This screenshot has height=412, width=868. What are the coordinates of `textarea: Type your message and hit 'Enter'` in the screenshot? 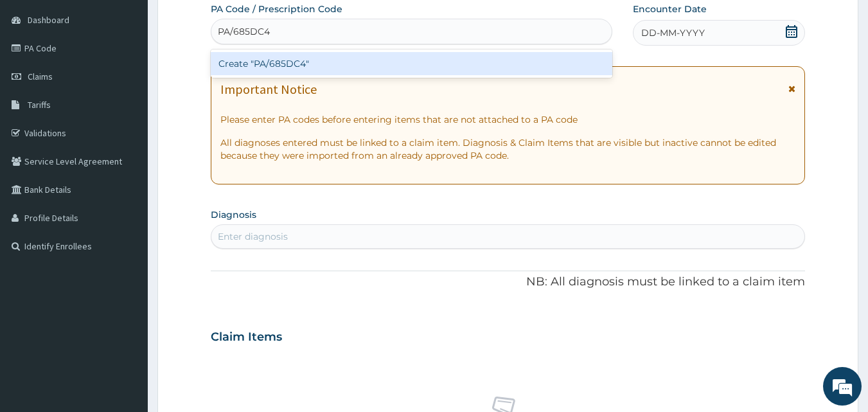 It's located at (126, 298).